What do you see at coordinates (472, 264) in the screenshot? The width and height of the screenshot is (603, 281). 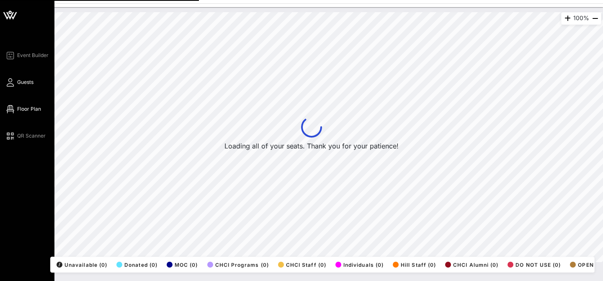 I see `span: CHCI Alumni (0)` at bounding box center [472, 264].